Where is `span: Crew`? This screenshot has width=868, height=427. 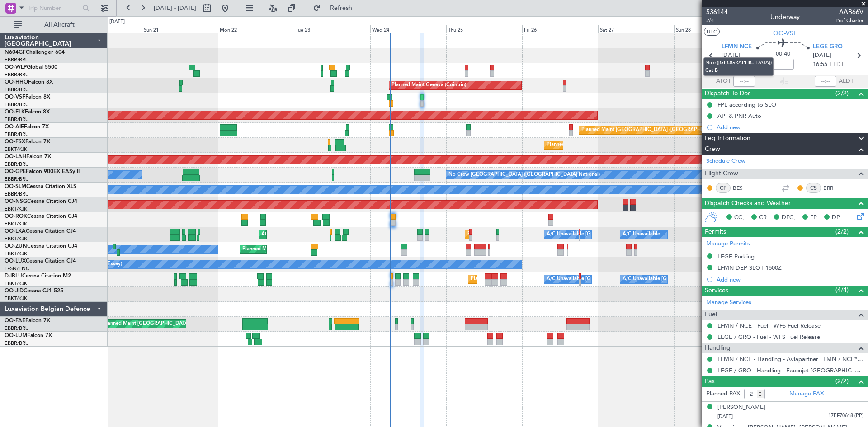
span: Crew is located at coordinates (712, 149).